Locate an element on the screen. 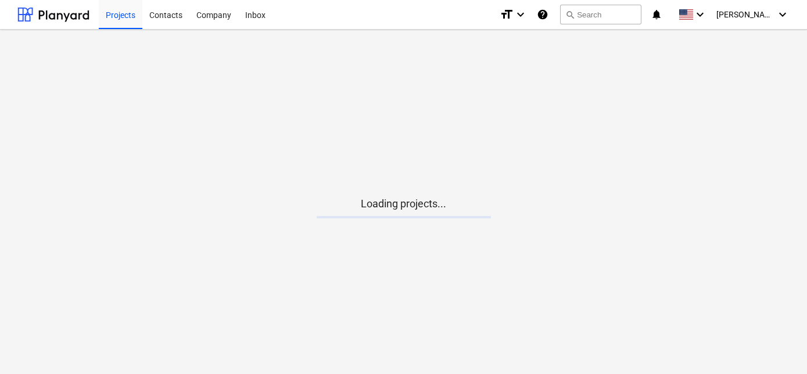 The image size is (807, 374). i: format_size is located at coordinates (507, 15).